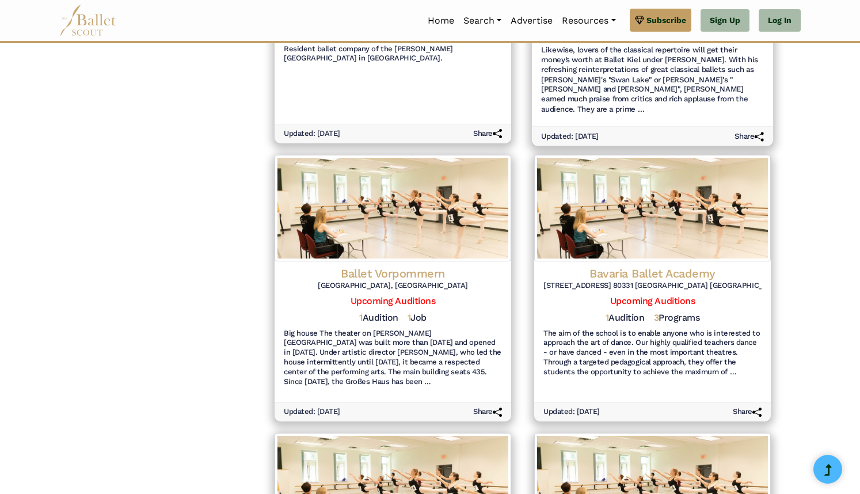  I want to click on h4: Ballet Vorpommern, so click(393, 274).